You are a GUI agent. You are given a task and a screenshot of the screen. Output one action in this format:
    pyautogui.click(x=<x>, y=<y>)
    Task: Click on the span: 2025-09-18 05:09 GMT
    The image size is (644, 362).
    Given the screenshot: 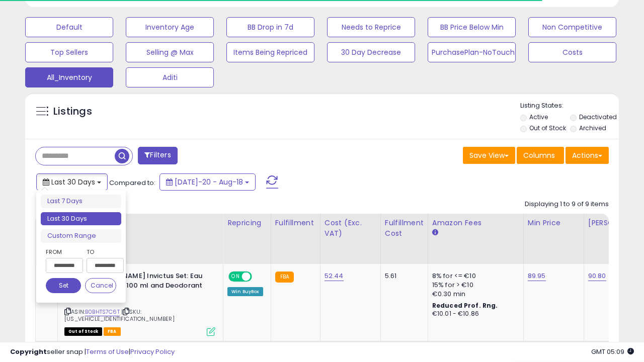 What is the action you would take?
    pyautogui.click(x=612, y=351)
    